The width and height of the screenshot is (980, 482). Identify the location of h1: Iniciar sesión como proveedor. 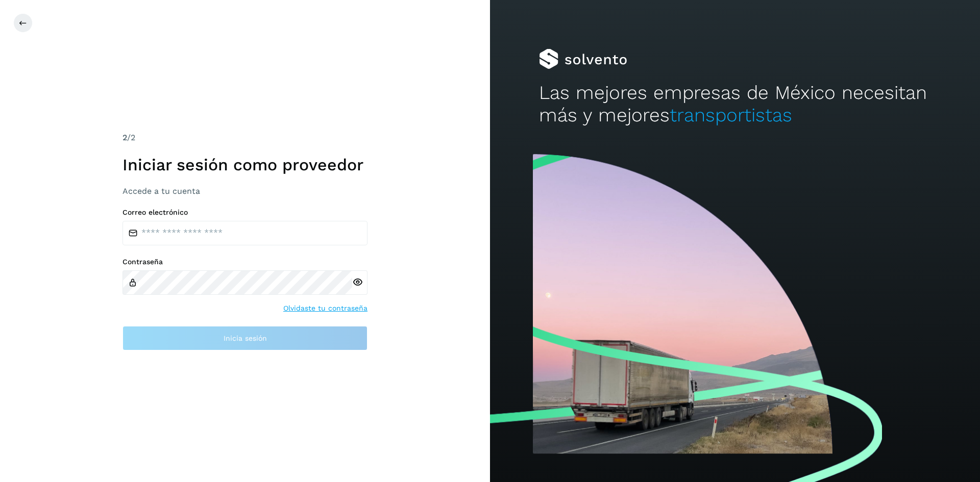
(245, 165).